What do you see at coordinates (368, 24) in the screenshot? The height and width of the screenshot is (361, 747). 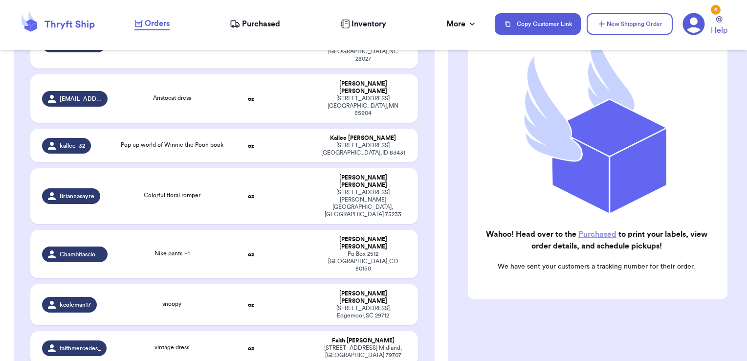 I see `span: Inventory` at bounding box center [368, 24].